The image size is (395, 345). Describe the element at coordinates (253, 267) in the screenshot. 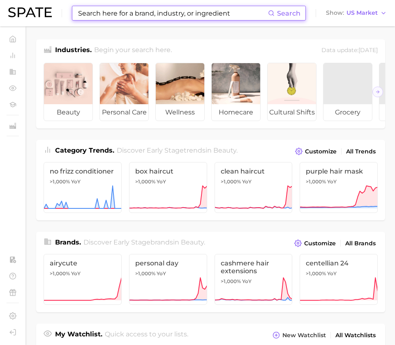

I see `span: cashmere hair extensions` at that location.